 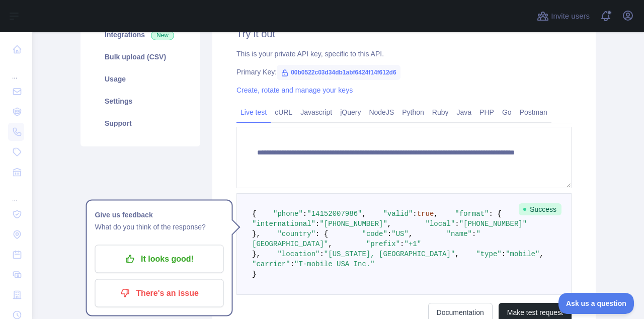 I want to click on span: "14152007986", so click(x=334, y=213).